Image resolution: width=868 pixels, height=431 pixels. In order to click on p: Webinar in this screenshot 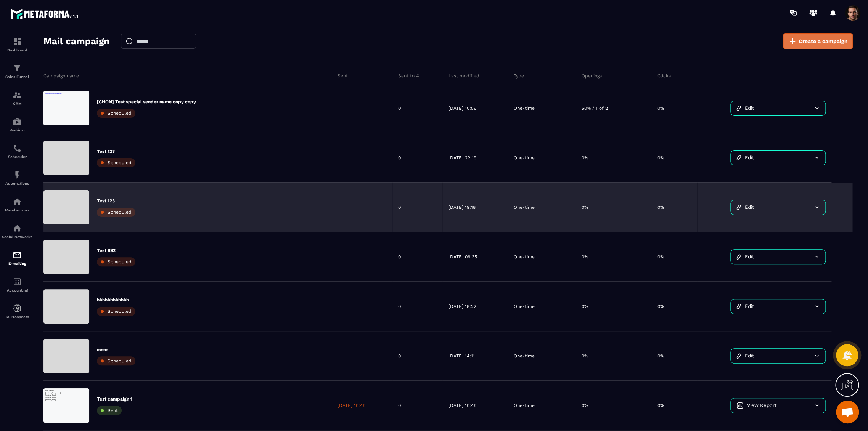, I will do `click(17, 130)`.